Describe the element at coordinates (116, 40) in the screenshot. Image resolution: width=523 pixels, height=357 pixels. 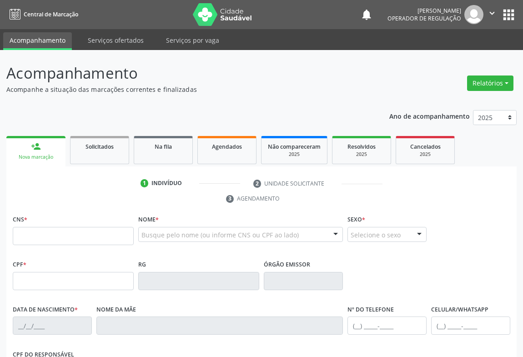
I see `a: Serviços ofertados` at that location.